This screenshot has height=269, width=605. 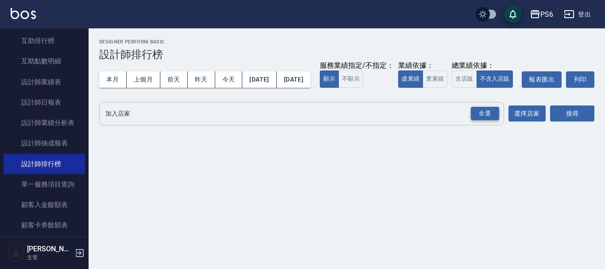 What do you see at coordinates (44, 205) in the screenshot?
I see `a: 顧客入金餘額表` at bounding box center [44, 205].